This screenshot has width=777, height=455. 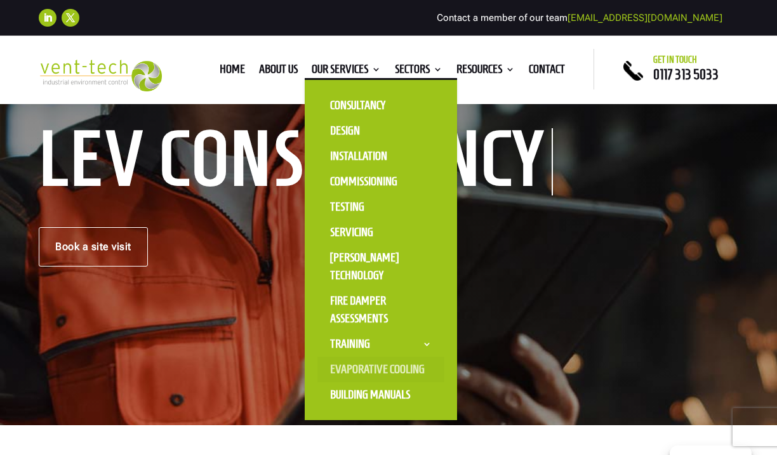 What do you see at coordinates (346, 72) in the screenshot?
I see `a: Our Services` at bounding box center [346, 72].